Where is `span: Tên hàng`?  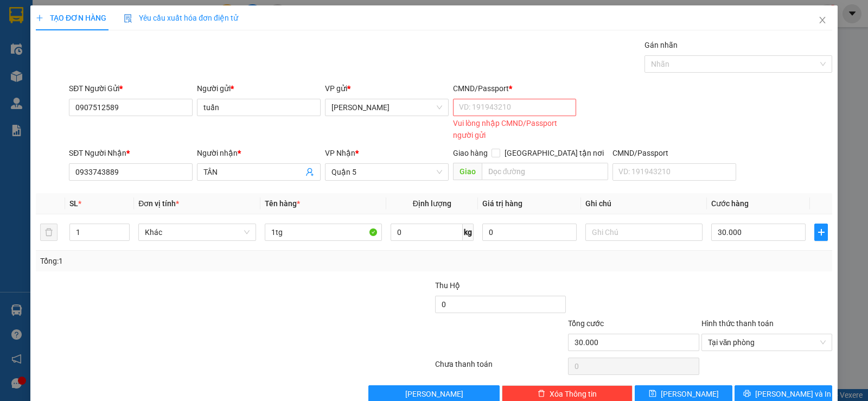 span: Tên hàng is located at coordinates (282, 203).